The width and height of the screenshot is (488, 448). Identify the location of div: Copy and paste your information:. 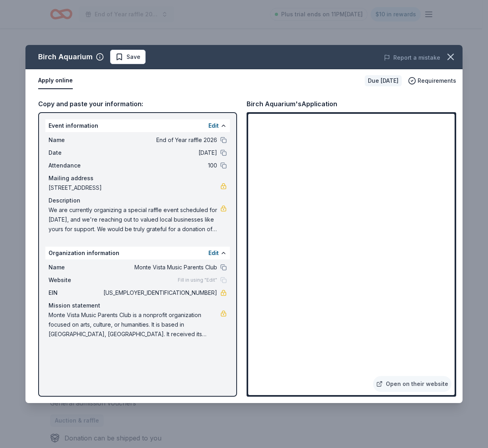
(138, 104).